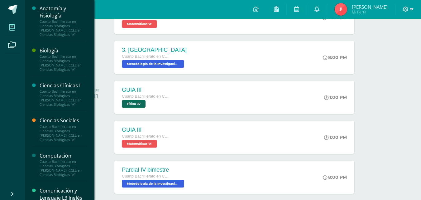  I want to click on div: Anatomía y Fisiología, so click(63, 12).